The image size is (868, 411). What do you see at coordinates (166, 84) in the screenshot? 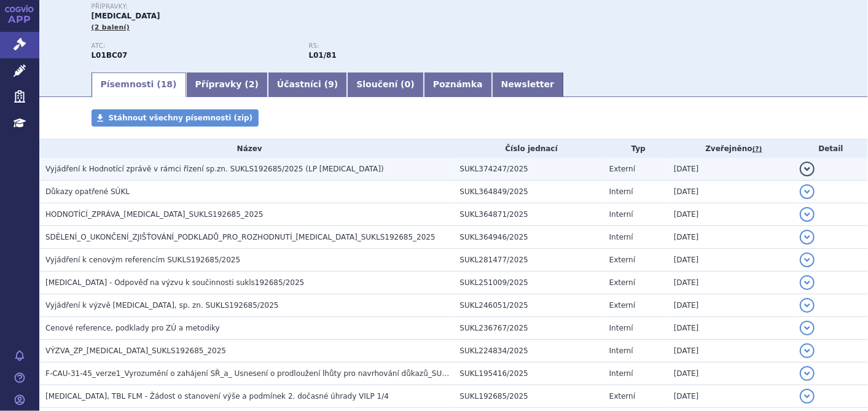
I see `span: 18` at bounding box center [166, 84].